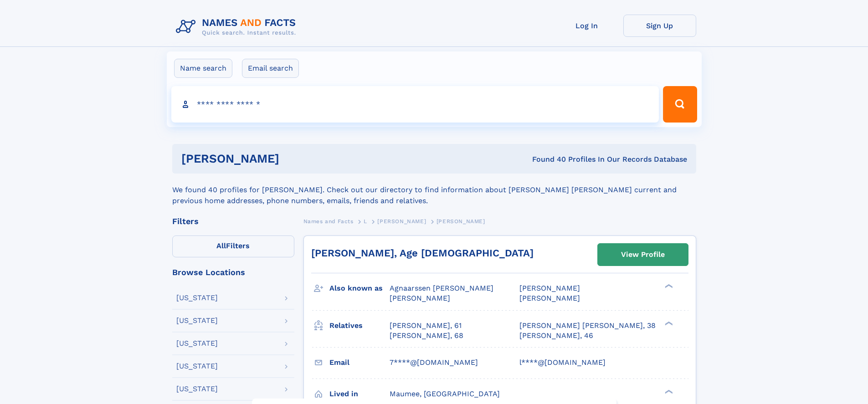 This screenshot has width=868, height=404. What do you see at coordinates (233, 272) in the screenshot?
I see `div: Browse Locations` at bounding box center [233, 272].